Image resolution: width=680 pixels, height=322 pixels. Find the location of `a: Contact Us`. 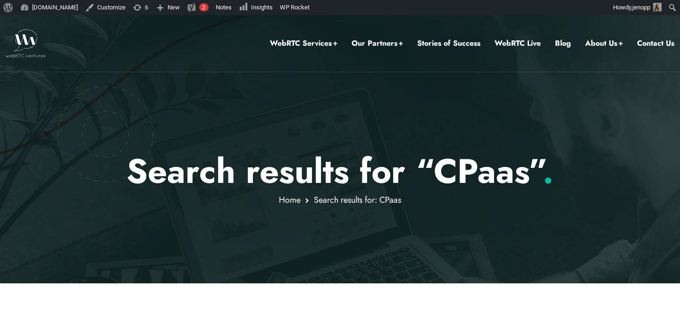

a: Contact Us is located at coordinates (656, 43).